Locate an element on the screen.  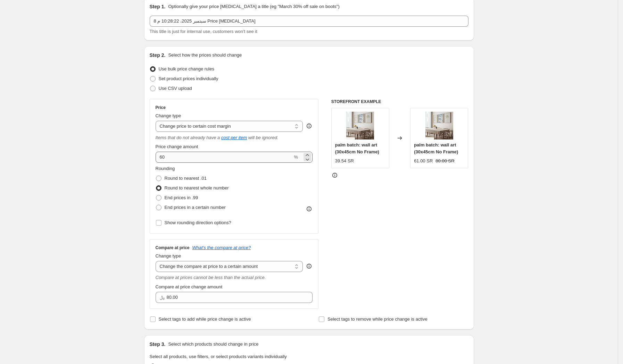
i: Items that do not already have a is located at coordinates (188, 138).